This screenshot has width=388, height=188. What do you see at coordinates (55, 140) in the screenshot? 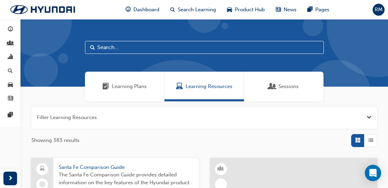
I see `span: Showing 383 results` at bounding box center [55, 140].